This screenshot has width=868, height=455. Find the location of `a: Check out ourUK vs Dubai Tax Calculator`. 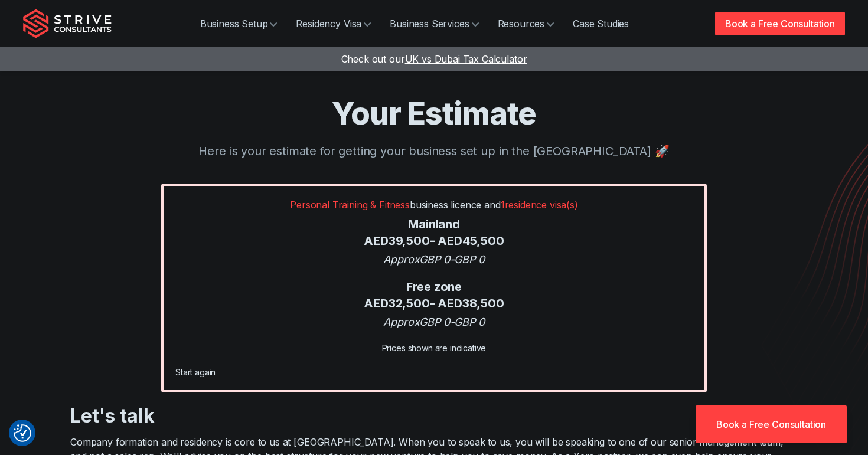

a: Check out ourUK vs Dubai Tax Calculator is located at coordinates (434, 59).